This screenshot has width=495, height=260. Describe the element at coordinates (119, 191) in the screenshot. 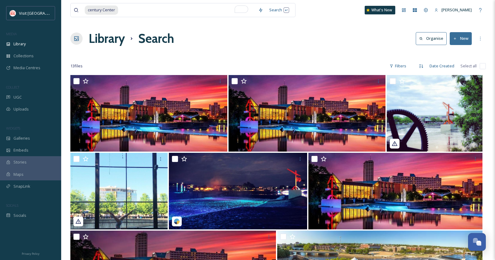

I see `img: abfc43b3-8c89-2e00-fb7e-38653a49e62d.jpg` at that location.